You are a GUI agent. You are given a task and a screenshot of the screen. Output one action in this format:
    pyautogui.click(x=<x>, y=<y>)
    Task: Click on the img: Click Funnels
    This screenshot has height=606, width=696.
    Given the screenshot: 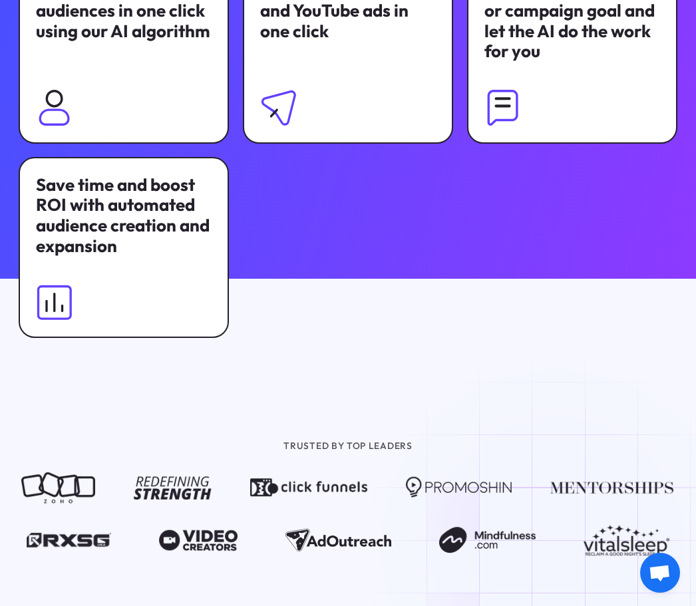 What is the action you would take?
    pyautogui.click(x=309, y=487)
    